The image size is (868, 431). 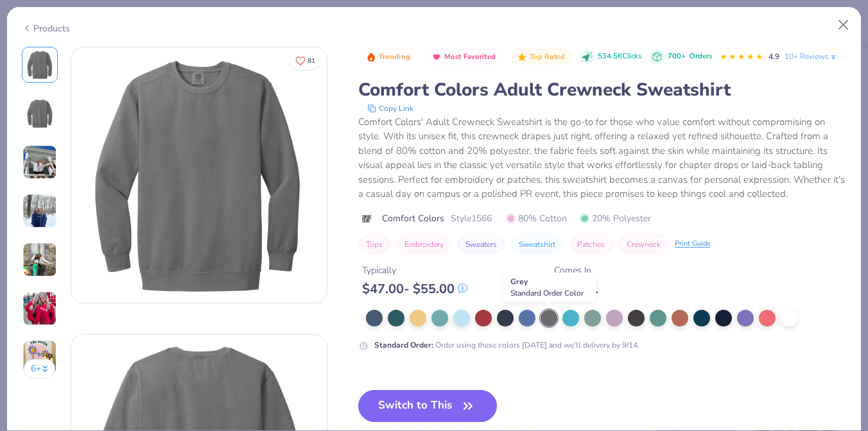 I want to click on span: Comfort Colors, so click(x=413, y=218).